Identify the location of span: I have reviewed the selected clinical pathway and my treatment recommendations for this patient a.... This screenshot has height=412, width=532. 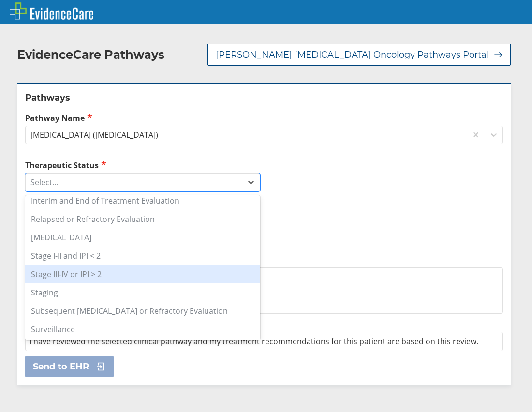
(254, 341).